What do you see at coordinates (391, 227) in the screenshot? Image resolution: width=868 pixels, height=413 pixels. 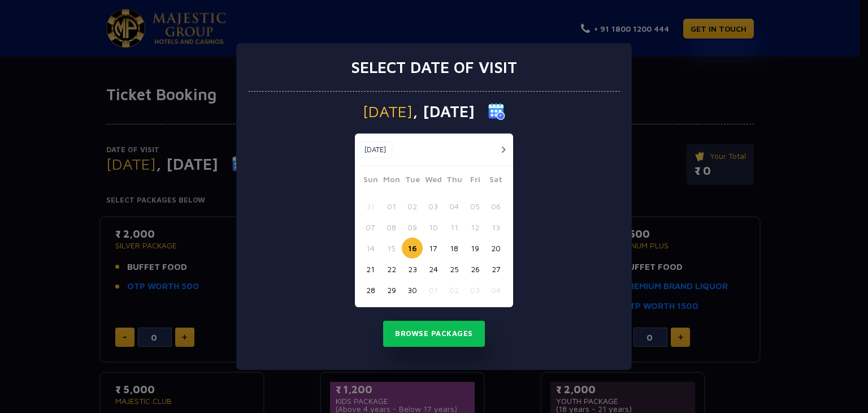 I see `button: 08` at bounding box center [391, 227].